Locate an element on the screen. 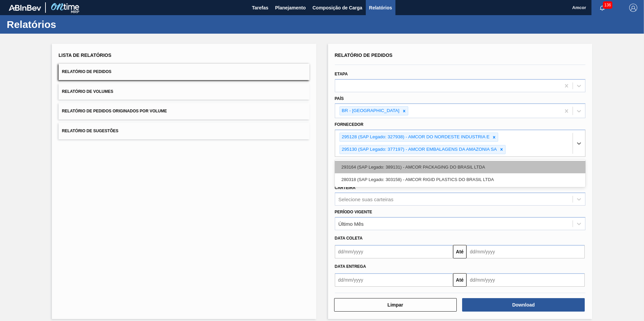  label: Etapa is located at coordinates (342, 74).